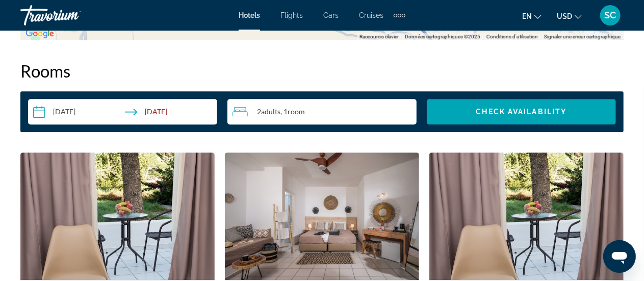 This screenshot has width=644, height=281. I want to click on a: Cars, so click(331, 15).